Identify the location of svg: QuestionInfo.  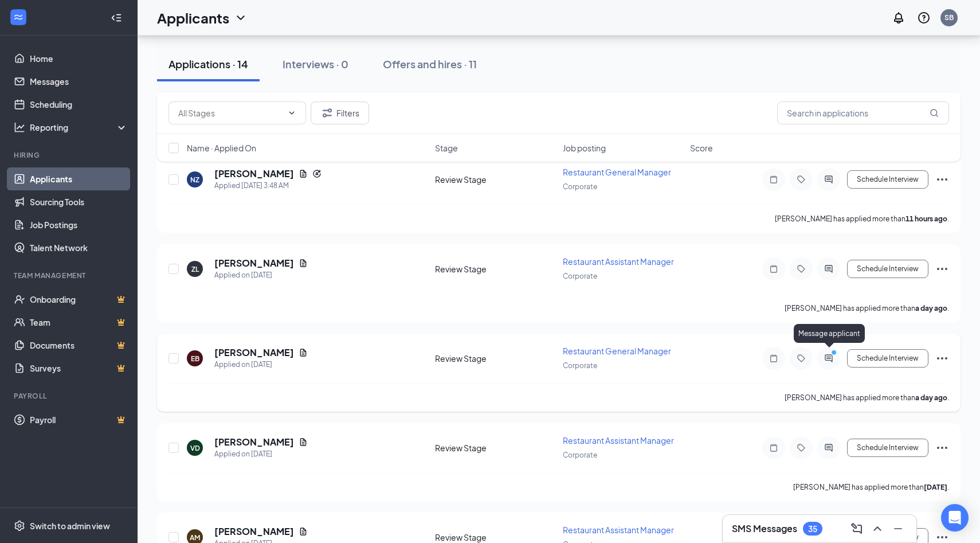
(924, 18).